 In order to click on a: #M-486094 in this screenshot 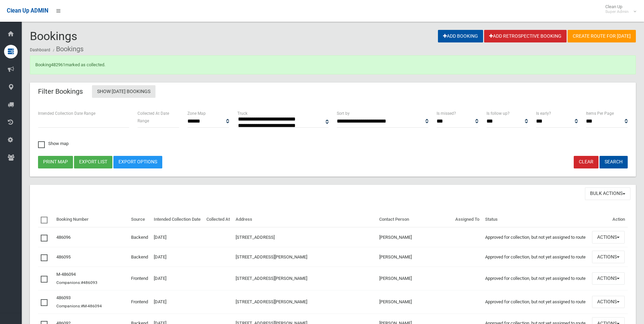, I will do `click(91, 306)`.